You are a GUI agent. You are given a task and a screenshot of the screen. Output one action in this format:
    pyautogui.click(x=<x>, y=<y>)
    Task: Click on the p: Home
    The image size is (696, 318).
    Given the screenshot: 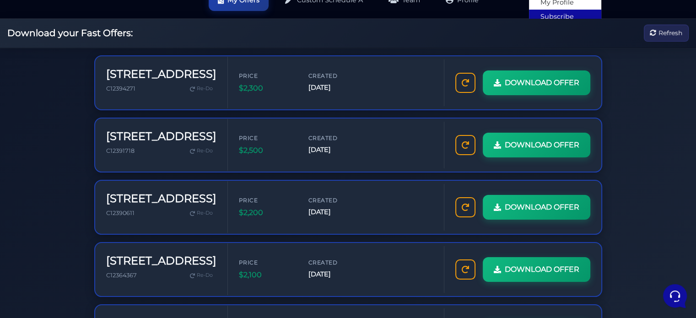 What is the action you would take?
    pyautogui.click(x=35, y=251)
    